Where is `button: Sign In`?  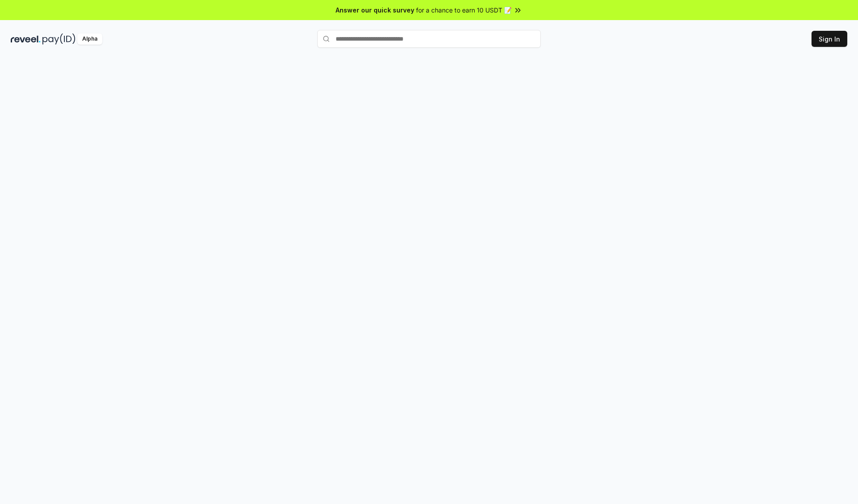
button: Sign In is located at coordinates (829, 39).